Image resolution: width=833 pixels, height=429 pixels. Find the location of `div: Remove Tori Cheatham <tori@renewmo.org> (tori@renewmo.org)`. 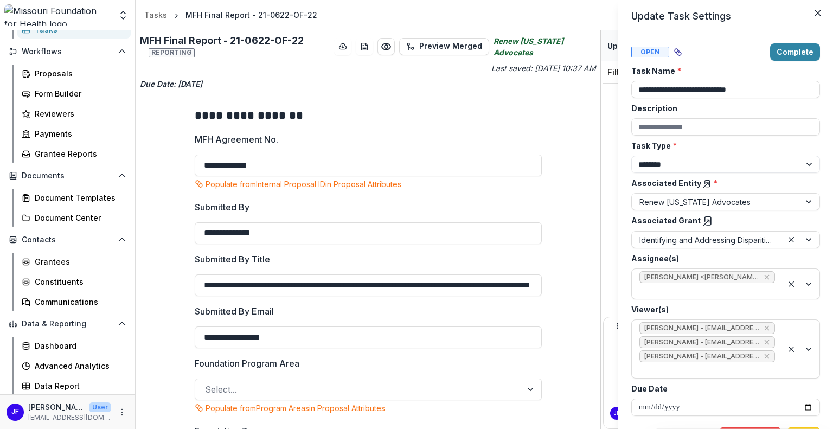

div: Remove Tori Cheatham <tori@renewmo.org> (tori@renewmo.org) is located at coordinates (767, 277).